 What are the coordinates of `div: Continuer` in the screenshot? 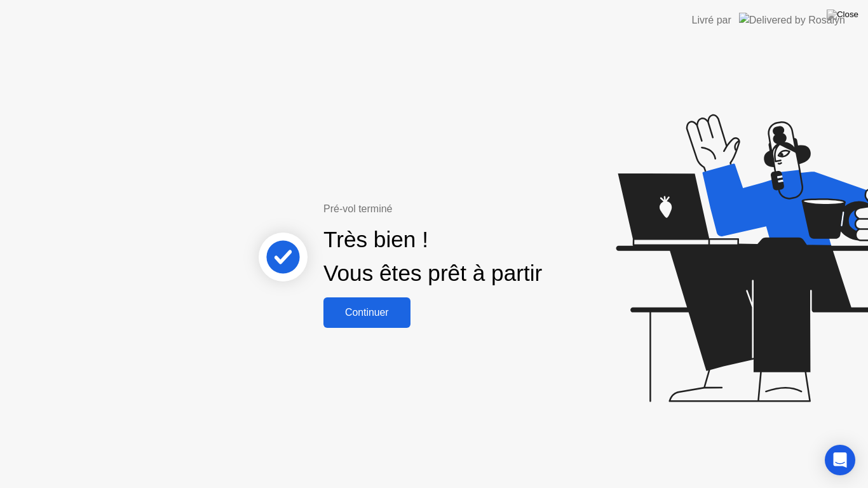 It's located at (367, 312).